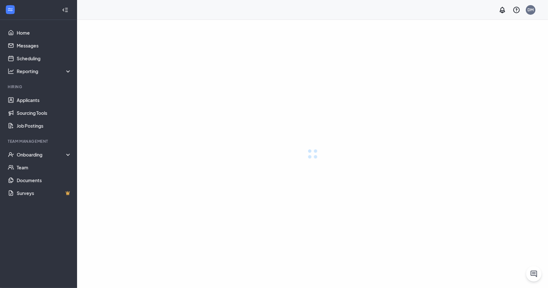 This screenshot has width=548, height=288. Describe the element at coordinates (44, 100) in the screenshot. I see `a: Applicants` at that location.